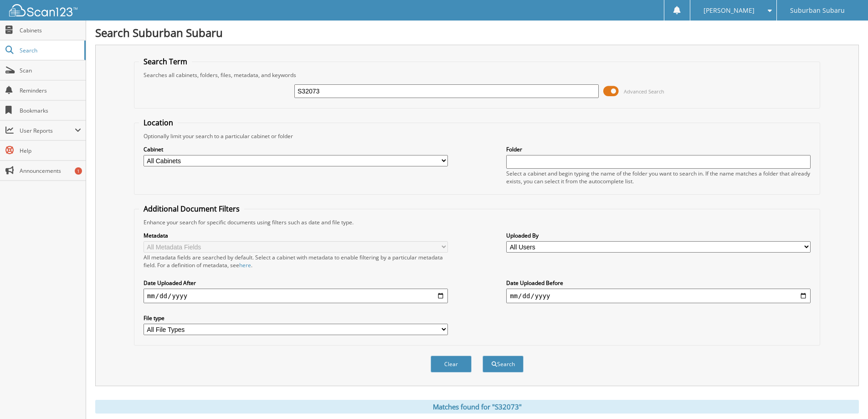  Describe the element at coordinates (477, 222) in the screenshot. I see `div: Enhance your search for specific documents using filters such as date and file type.` at that location.